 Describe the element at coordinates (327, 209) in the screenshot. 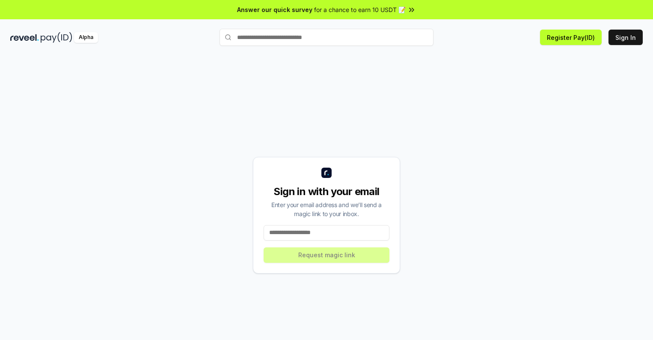

I see `div: Enter your email address and we’ll send a magic link to your inbox.` at that location.